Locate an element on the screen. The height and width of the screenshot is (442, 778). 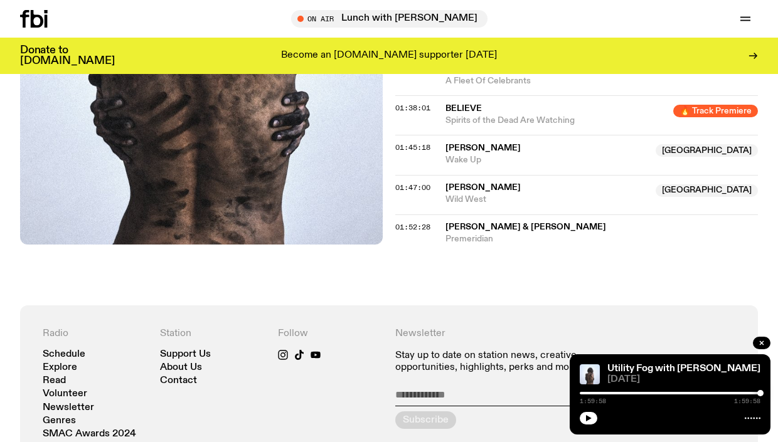
span: 01:38:01 is located at coordinates (413, 108).